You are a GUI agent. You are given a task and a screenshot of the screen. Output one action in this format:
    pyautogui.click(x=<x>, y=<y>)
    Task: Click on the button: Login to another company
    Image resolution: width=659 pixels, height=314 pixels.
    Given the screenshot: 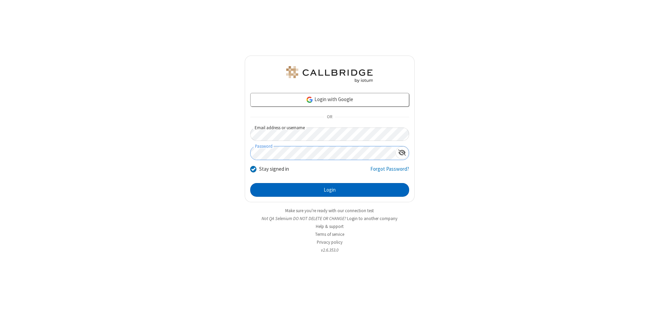 What is the action you would take?
    pyautogui.click(x=372, y=219)
    